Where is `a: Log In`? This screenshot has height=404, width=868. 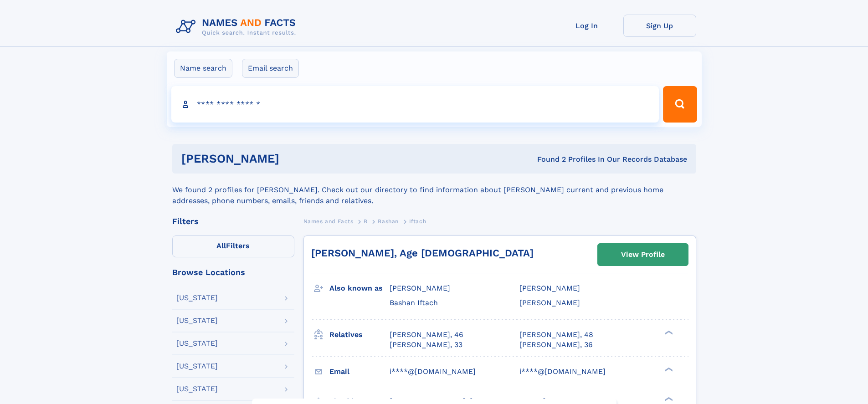
a: Log In is located at coordinates (586, 25).